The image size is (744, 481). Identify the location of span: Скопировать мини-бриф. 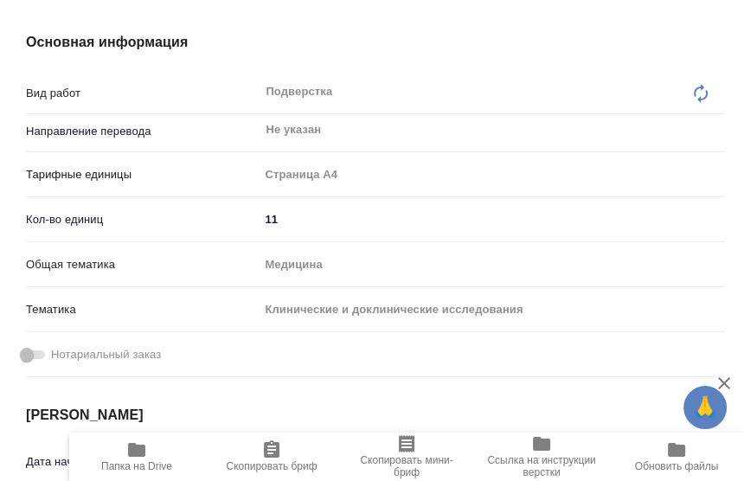
(407, 467).